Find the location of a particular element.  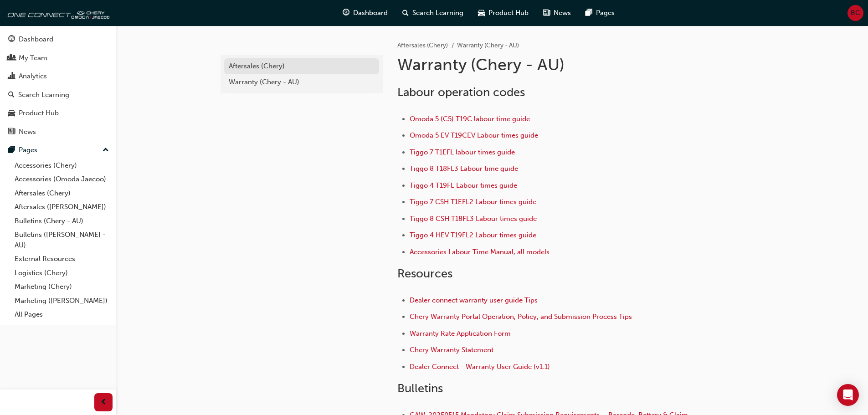

a: oneconnect is located at coordinates (57, 13).